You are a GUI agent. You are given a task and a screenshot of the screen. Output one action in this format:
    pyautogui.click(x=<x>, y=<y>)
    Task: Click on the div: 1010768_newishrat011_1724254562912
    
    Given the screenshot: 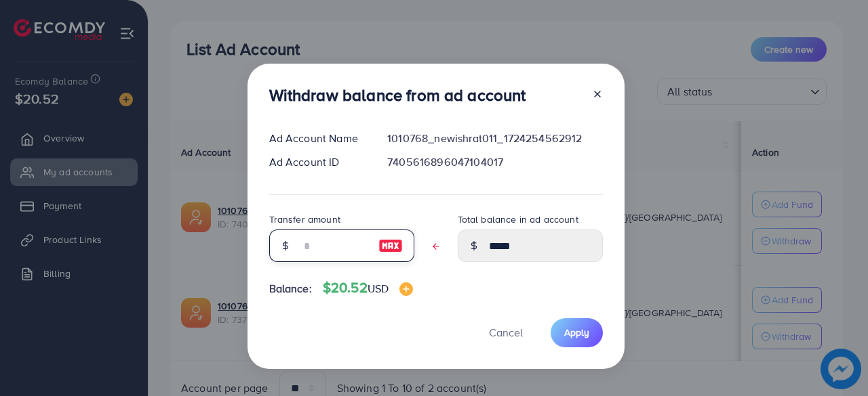 What is the action you would take?
    pyautogui.click(x=494, y=138)
    